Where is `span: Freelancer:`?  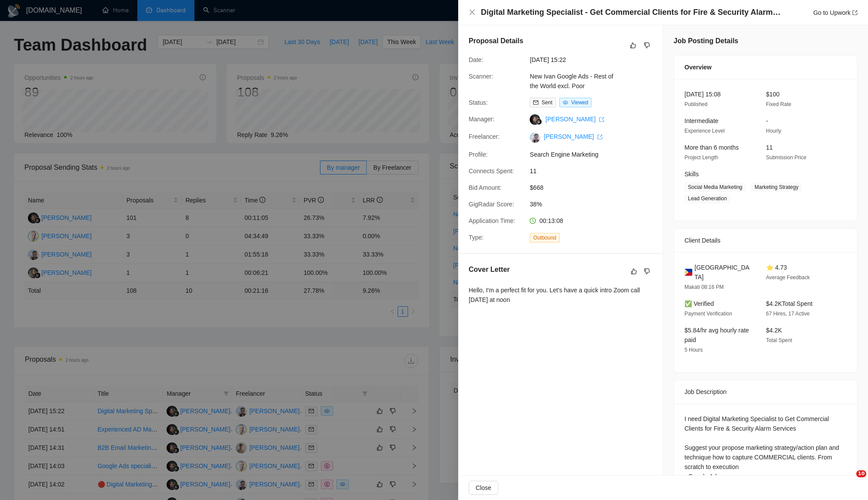
span: Freelancer: is located at coordinates (484, 137).